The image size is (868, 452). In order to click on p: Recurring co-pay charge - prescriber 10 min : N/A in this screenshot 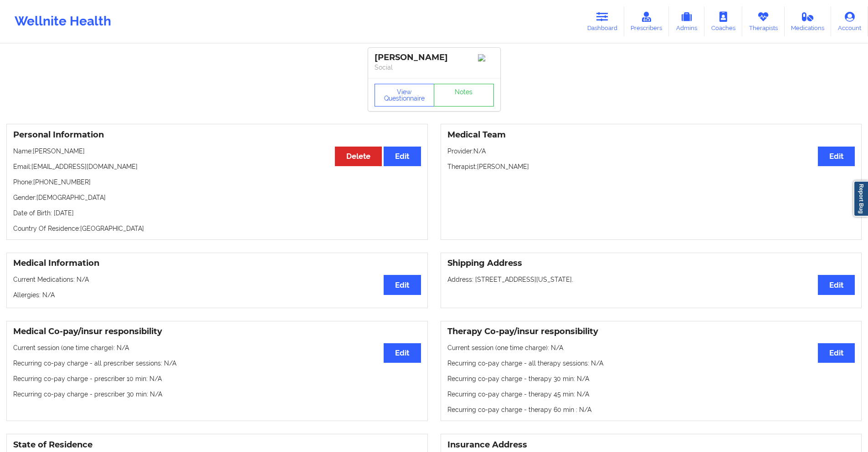, I will do `click(217, 379)`.